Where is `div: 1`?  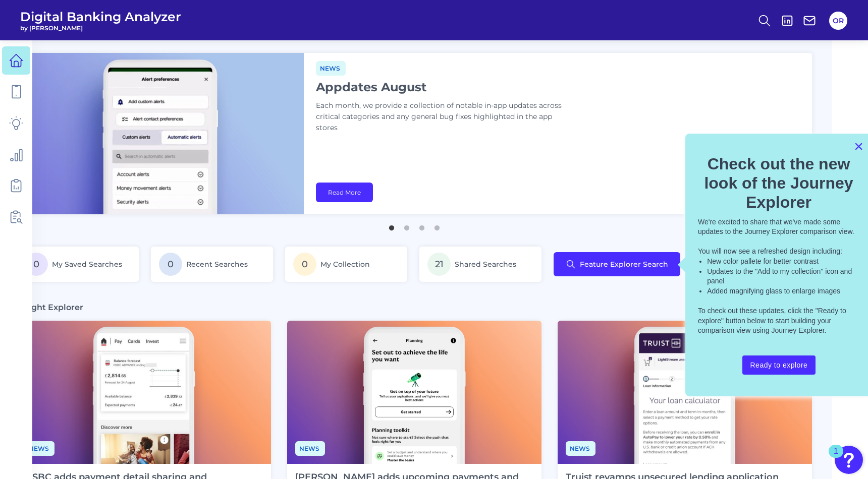
div: 1 is located at coordinates (835, 457).